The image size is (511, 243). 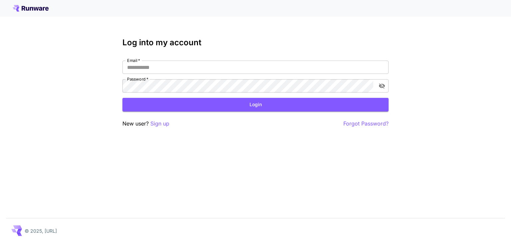 I want to click on button: Login, so click(x=255, y=104).